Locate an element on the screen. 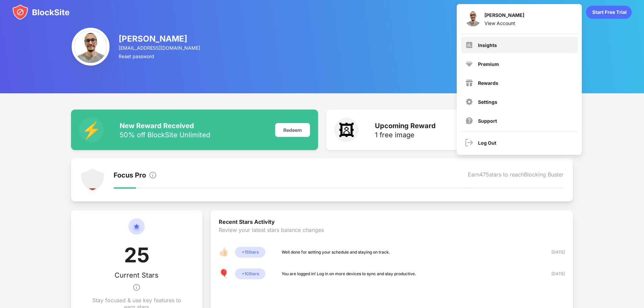 Image resolution: width=644 pixels, height=308 pixels. div: + 15 Stars is located at coordinates (250, 252).